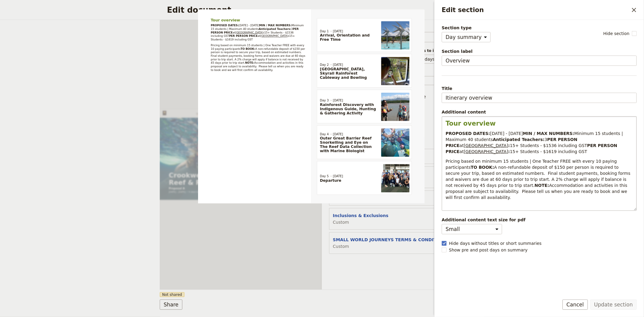 The image size is (644, 317). I want to click on button: Cancel, so click(575, 305).